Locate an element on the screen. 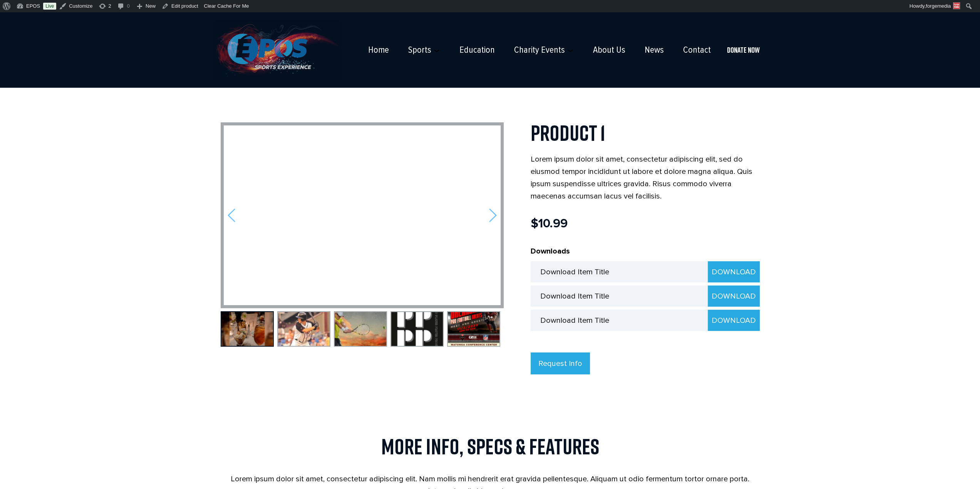 The width and height of the screenshot is (980, 489). a: Request Info is located at coordinates (561, 363).